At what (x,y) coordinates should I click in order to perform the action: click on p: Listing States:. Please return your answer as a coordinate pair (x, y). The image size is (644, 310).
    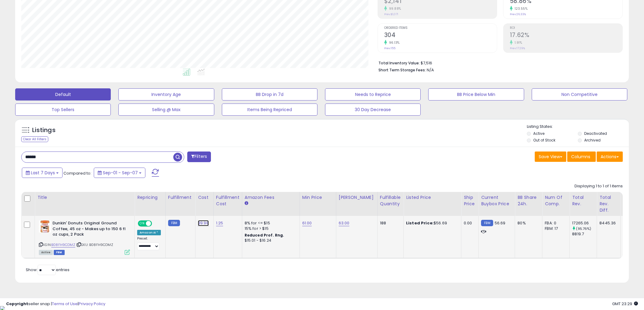
    Looking at the image, I should click on (578, 126).